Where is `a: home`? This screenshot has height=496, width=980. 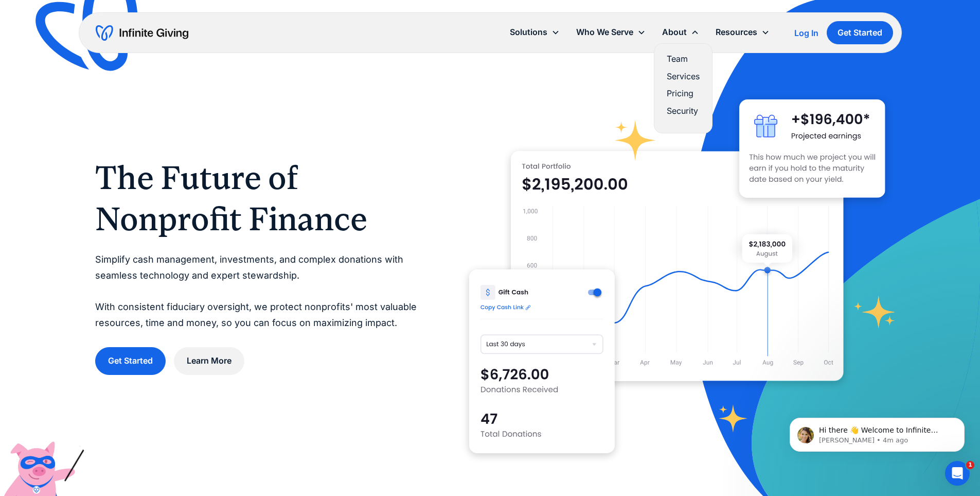 a: home is located at coordinates (142, 33).